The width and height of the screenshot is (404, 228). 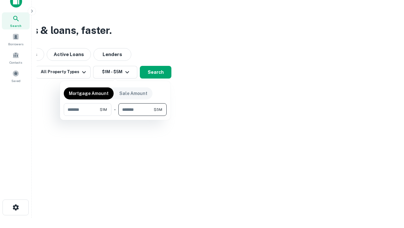 I want to click on span: $5M, so click(x=158, y=109).